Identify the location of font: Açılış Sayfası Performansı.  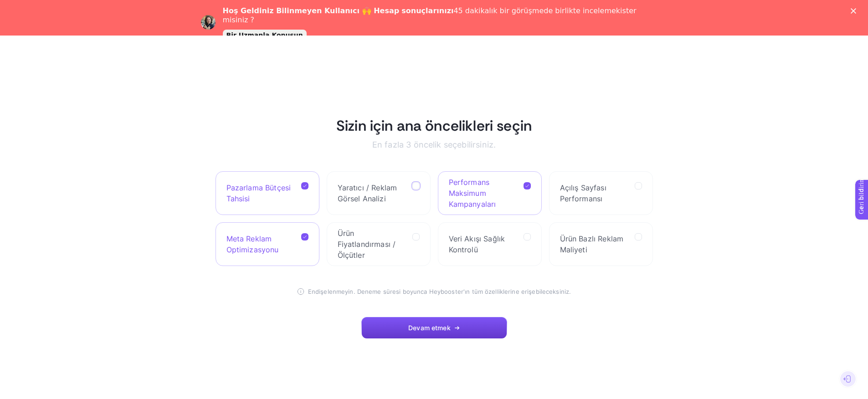
(584, 193).